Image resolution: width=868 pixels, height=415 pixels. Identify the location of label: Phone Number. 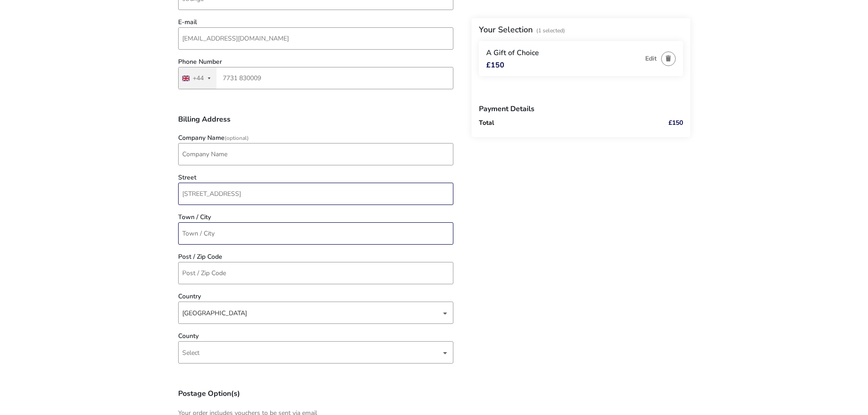
(200, 62).